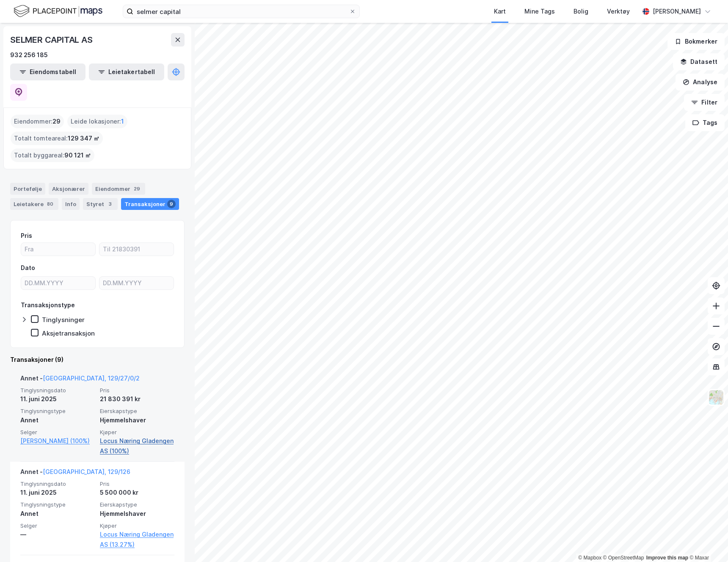 This screenshot has height=562, width=728. I want to click on span: 29, so click(56, 121).